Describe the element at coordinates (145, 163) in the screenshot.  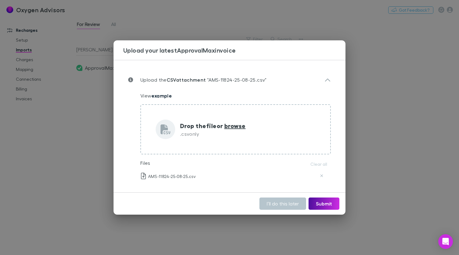
I see `p: Files` at that location.